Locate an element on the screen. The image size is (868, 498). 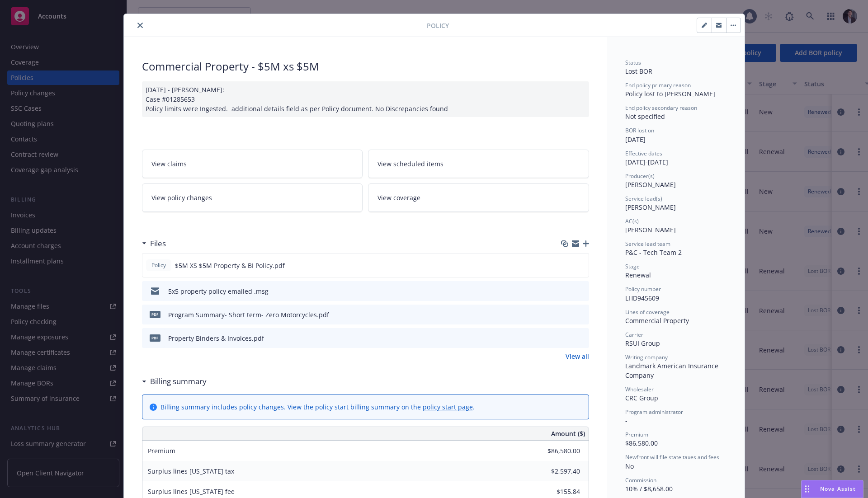
span: Nova Assist is located at coordinates (838, 489).